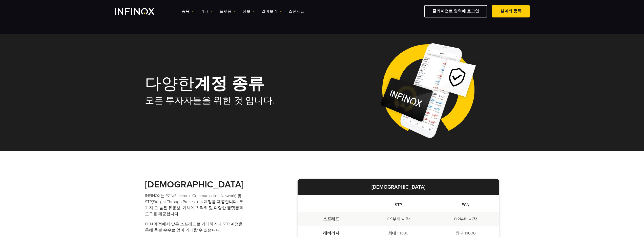  What do you see at coordinates (465, 219) in the screenshot?
I see `td: 0.2부터 시작` at bounding box center [465, 219].